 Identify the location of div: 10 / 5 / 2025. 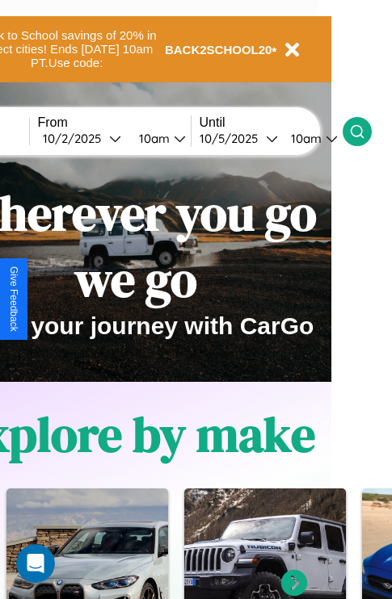
(233, 138).